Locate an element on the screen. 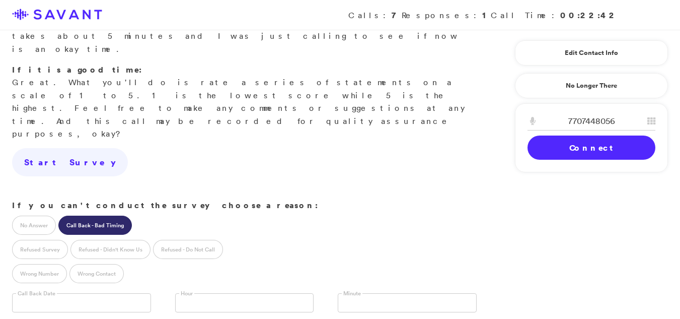  a: Edit Contact Info is located at coordinates (591, 53).